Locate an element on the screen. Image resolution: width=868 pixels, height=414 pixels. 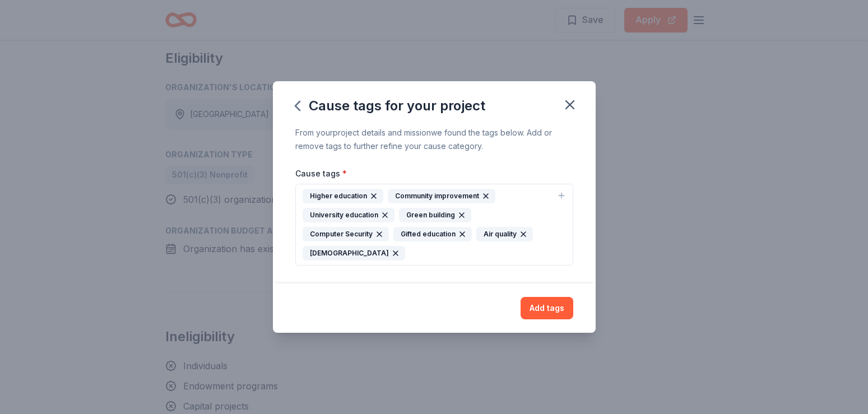
button: Add tags is located at coordinates (547, 308).